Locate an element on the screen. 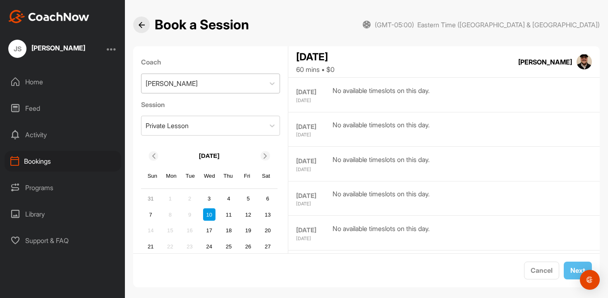  div: Choose Thursday, September 18th, 2025 is located at coordinates (229, 231).